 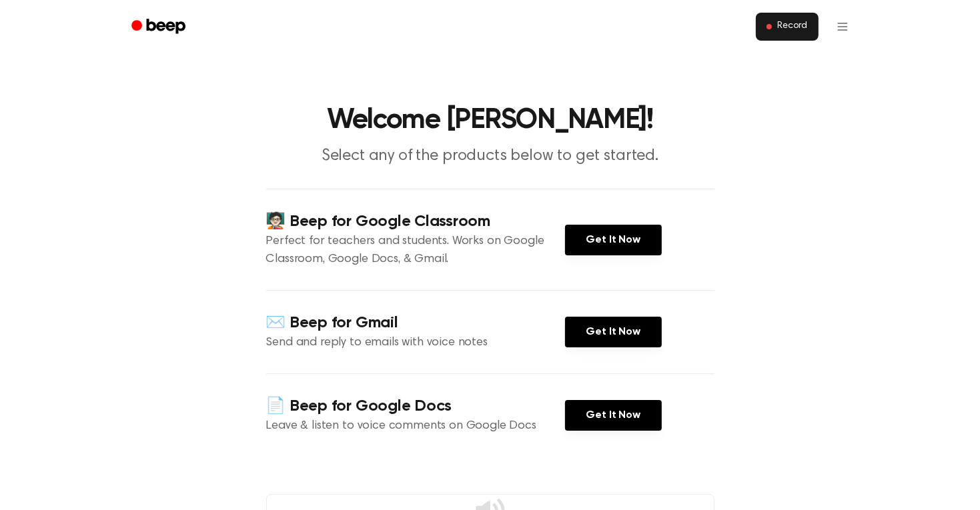 I want to click on button: Record, so click(x=786, y=26).